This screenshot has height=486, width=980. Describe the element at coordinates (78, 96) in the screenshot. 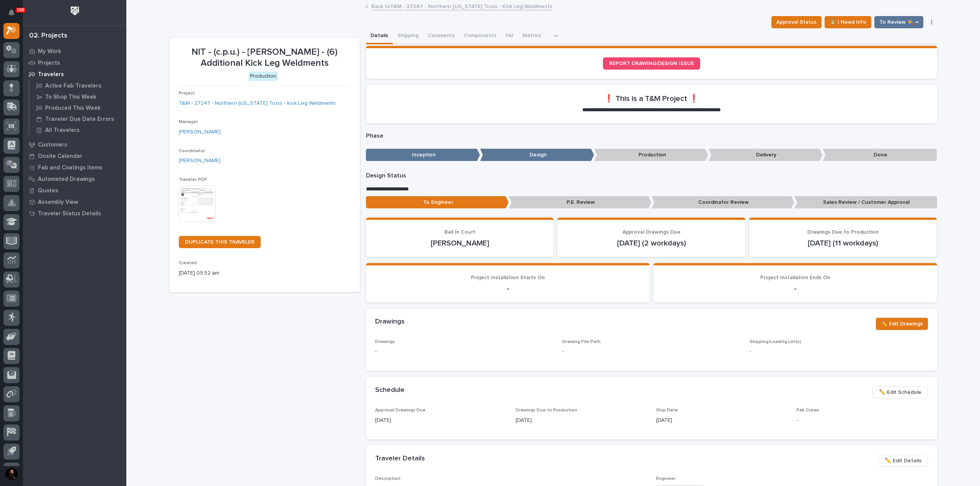

I see `a: To Shop This Week` at that location.